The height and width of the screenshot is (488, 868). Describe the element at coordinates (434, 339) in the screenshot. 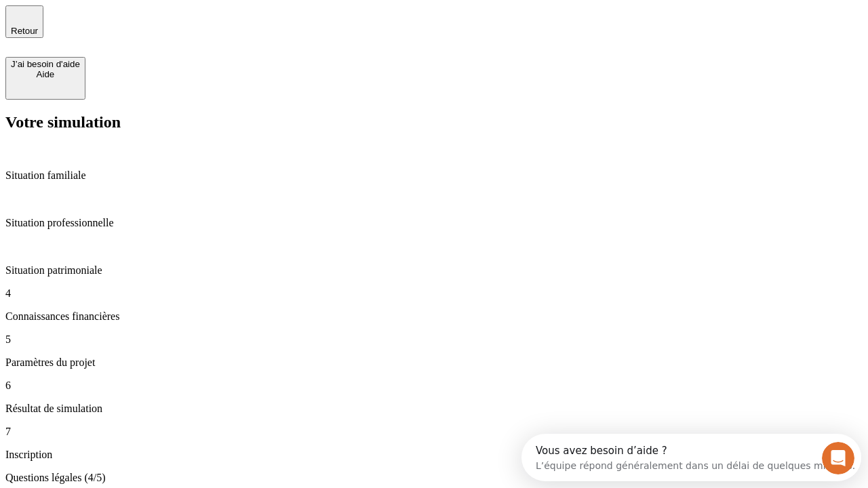

I see `p: 5` at that location.